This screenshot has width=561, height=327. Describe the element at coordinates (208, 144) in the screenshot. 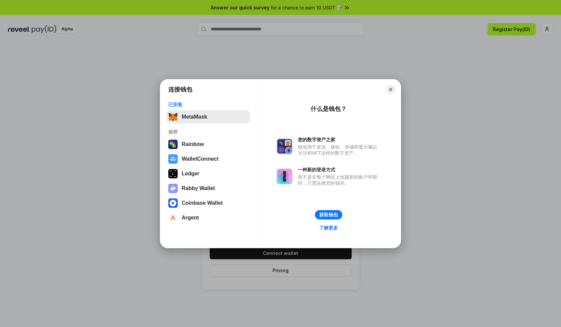

I see `button: Rainbow` at that location.